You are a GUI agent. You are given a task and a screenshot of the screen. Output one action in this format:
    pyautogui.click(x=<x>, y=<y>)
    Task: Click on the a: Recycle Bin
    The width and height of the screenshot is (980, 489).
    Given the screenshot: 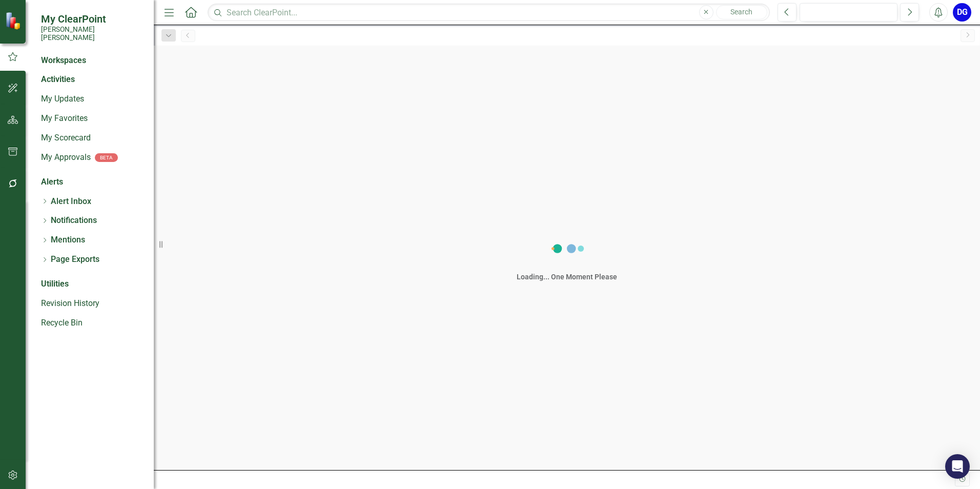 What is the action you would take?
    pyautogui.click(x=92, y=322)
    